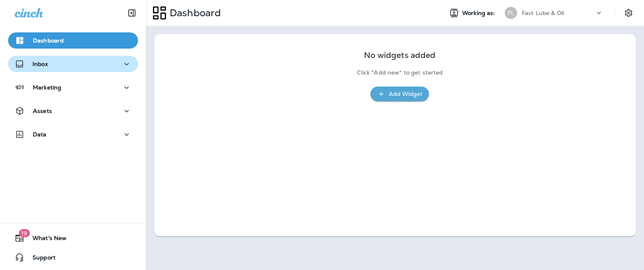  I want to click on button: Support, so click(73, 258).